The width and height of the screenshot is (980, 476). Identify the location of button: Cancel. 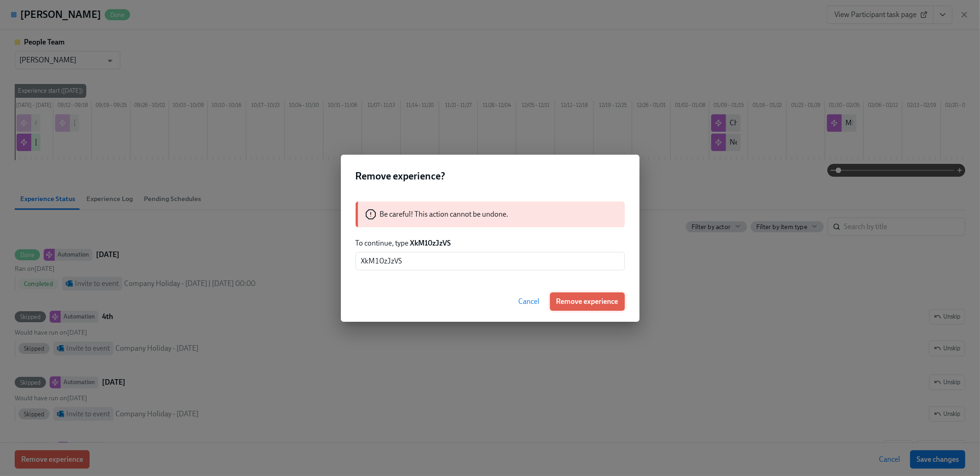
(529, 302).